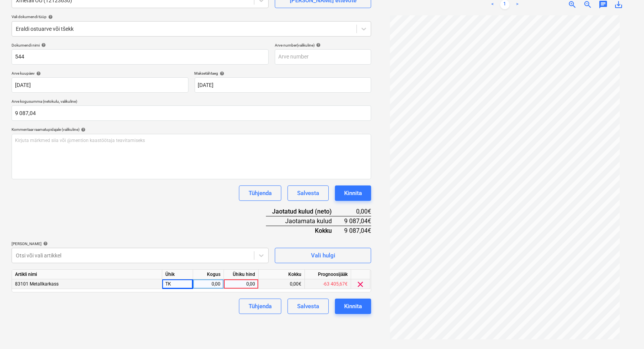 The width and height of the screenshot is (644, 349). What do you see at coordinates (328, 284) in the screenshot?
I see `div: -63 405,67€` at bounding box center [328, 284].